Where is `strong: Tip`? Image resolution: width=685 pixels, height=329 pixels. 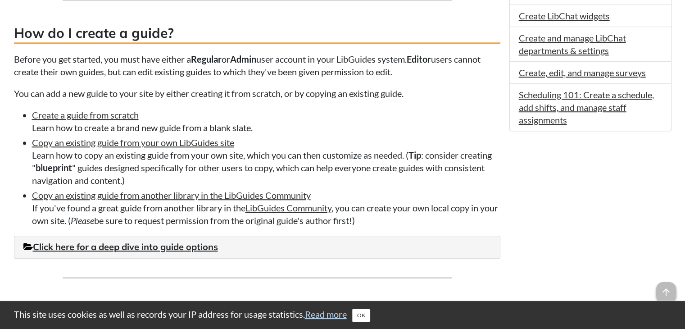
strong: Tip is located at coordinates (415, 155).